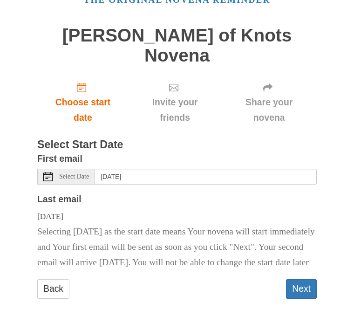  Describe the element at coordinates (83, 102) in the screenshot. I see `a: Choose start date` at that location.